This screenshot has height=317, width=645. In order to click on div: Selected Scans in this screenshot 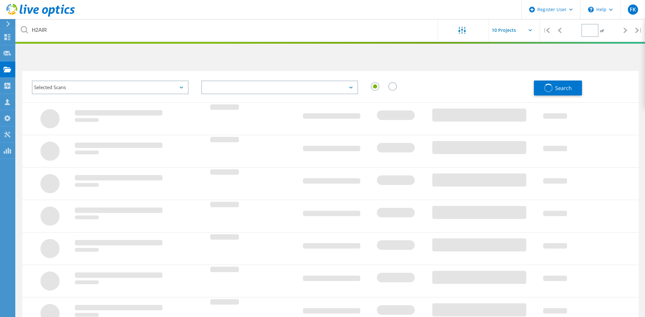, I will do `click(110, 87)`.